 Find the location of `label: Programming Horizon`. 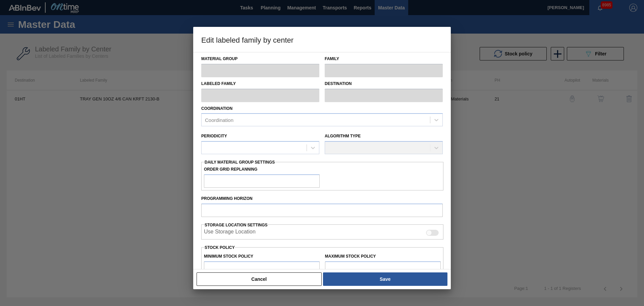

label: Programming Horizon is located at coordinates (322, 199).